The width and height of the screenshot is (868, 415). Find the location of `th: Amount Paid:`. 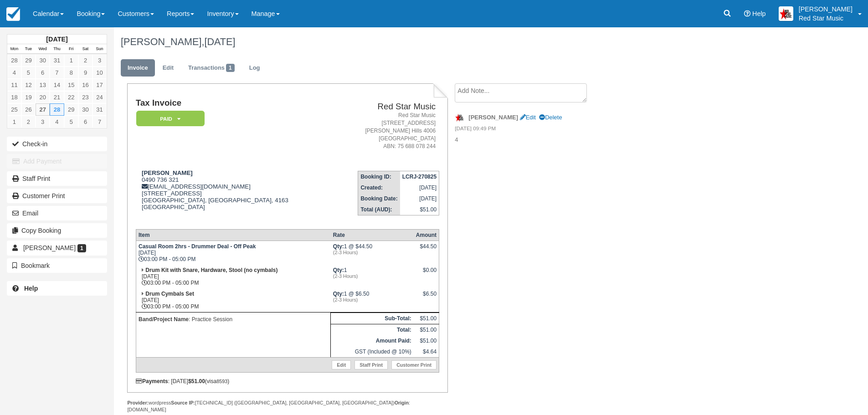

th: Amount Paid: is located at coordinates (372, 341).